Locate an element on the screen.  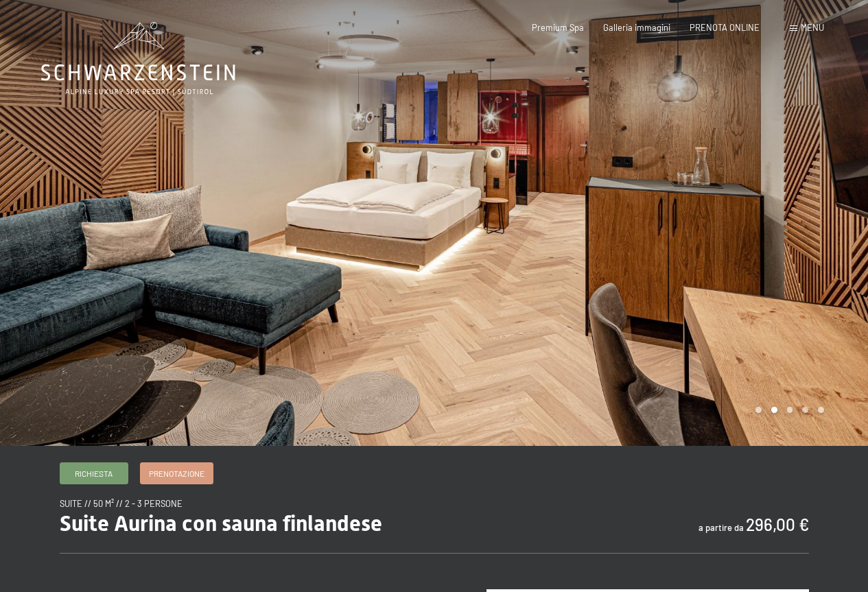
span: Richiesta is located at coordinates (93, 474).